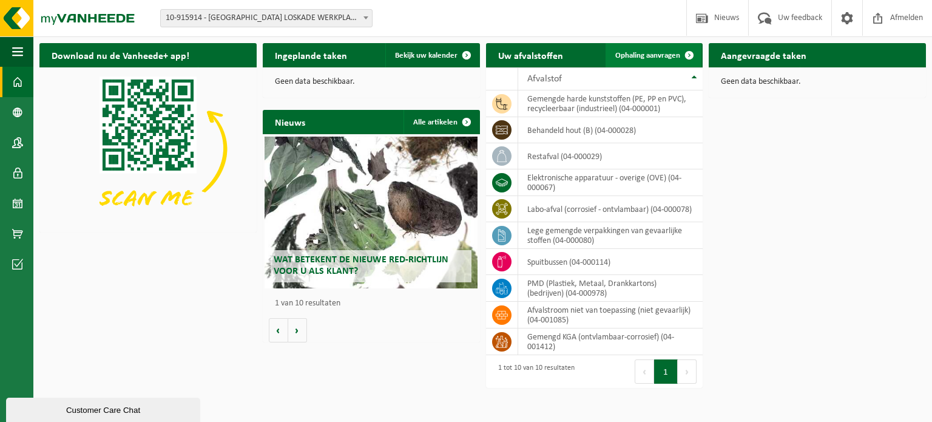 This screenshot has width=932, height=422. What do you see at coordinates (533, 371) in the screenshot?
I see `div: 1 tot 10 van 10 resultaten` at bounding box center [533, 371].